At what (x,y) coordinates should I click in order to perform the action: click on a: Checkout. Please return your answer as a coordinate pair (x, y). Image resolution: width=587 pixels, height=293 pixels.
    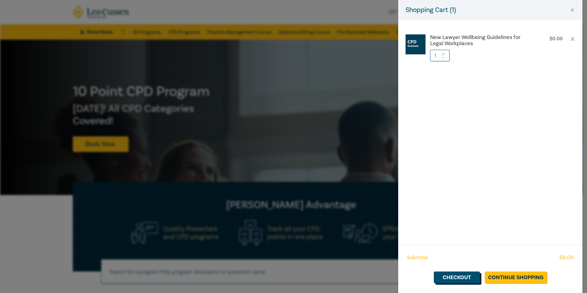
    Looking at the image, I should click on (457, 277).